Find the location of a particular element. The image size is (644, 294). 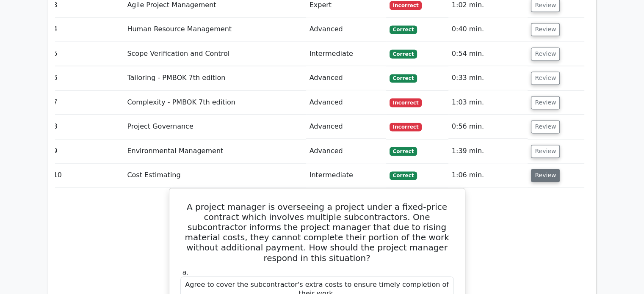

td: 1:06 min. is located at coordinates (488, 175).